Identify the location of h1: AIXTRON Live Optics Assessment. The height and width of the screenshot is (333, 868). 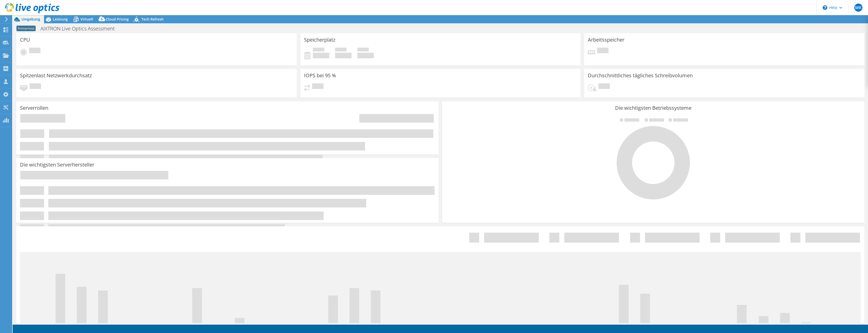
(80, 28).